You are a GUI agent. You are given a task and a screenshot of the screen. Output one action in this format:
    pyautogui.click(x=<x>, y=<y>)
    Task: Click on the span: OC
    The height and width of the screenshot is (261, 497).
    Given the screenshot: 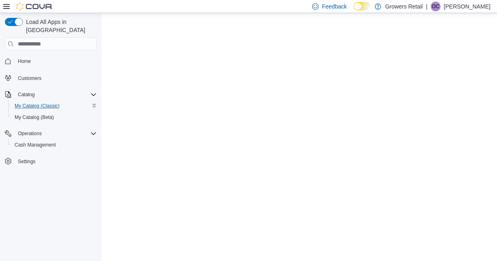 What is the action you would take?
    pyautogui.click(x=436, y=7)
    